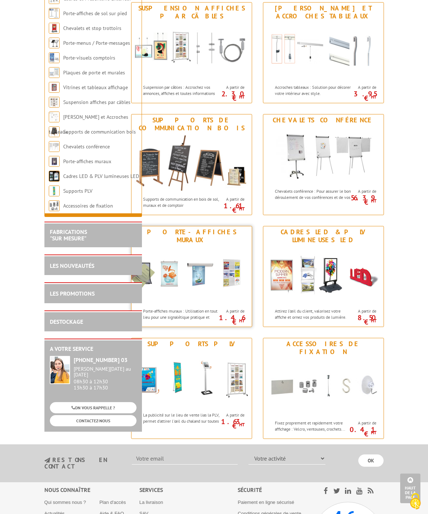 The width and height of the screenshot is (428, 514). What do you see at coordinates (181, 421) in the screenshot?
I see `p: La publicité sur le lieu de vente lias la PLV, permet d'attirer l'œil du chaland sur toutes vos c...` at bounding box center [181, 421].